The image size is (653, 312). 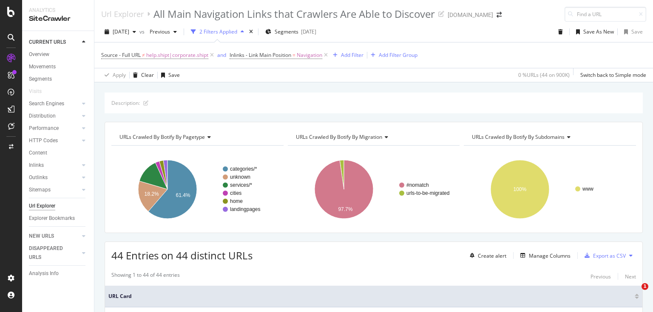 What do you see at coordinates (603, 256) in the screenshot?
I see `button: Export as CSV` at bounding box center [603, 256].